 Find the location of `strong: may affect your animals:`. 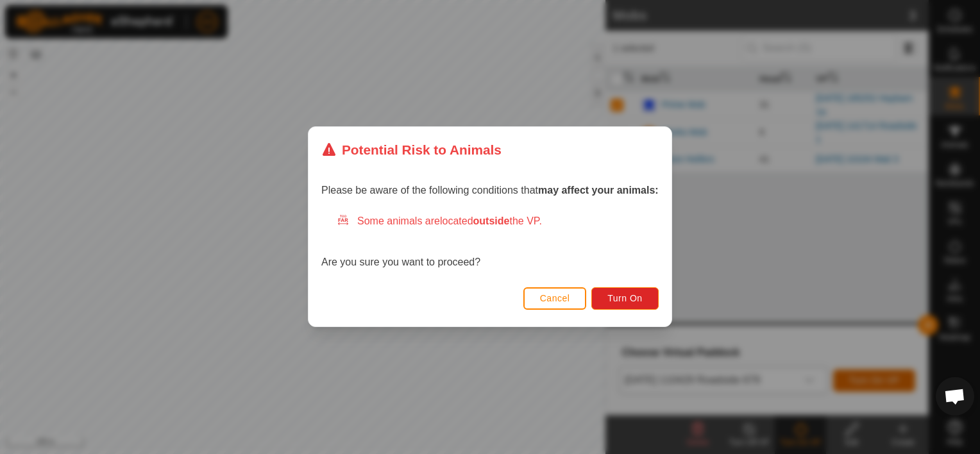

strong: may affect your animals: is located at coordinates (599, 191).